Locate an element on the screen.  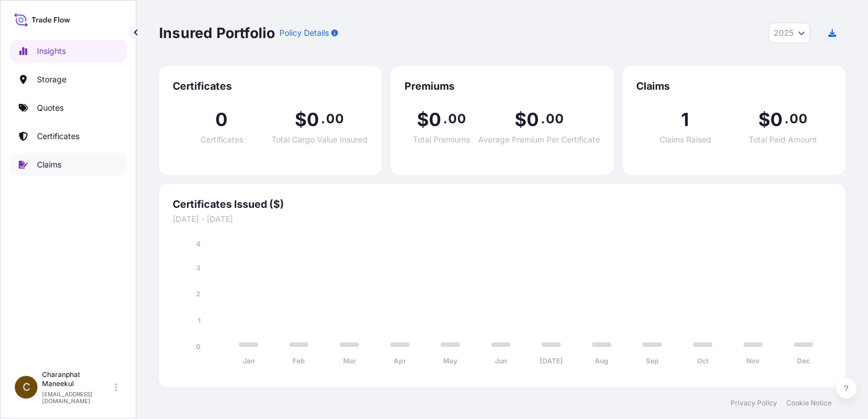
span: Total Cargo Value Insured is located at coordinates (319, 140).